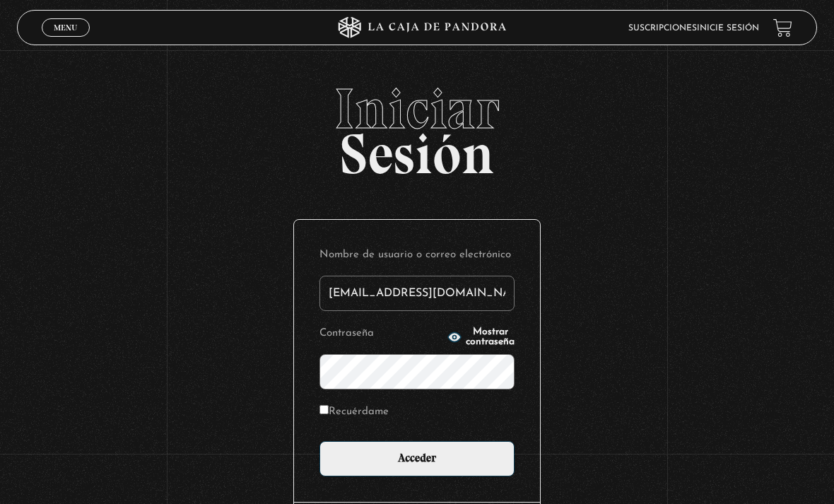 The width and height of the screenshot is (834, 504). I want to click on input: Recuérdame, so click(323, 409).